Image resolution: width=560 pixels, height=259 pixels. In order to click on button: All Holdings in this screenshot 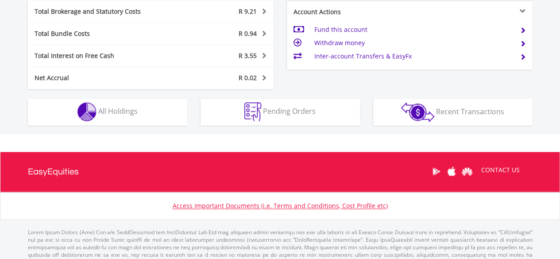, I will do `click(108, 112)`.